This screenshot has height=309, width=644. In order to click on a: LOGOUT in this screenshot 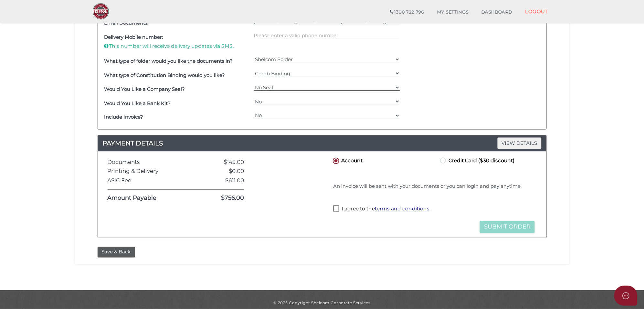, I will do `click(537, 11)`.